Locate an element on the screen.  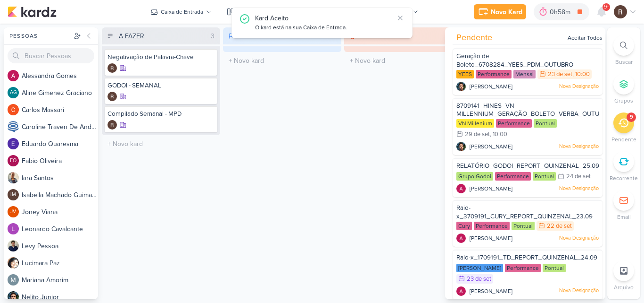
div: Negativação de Palavra-Chave is located at coordinates (161, 57).